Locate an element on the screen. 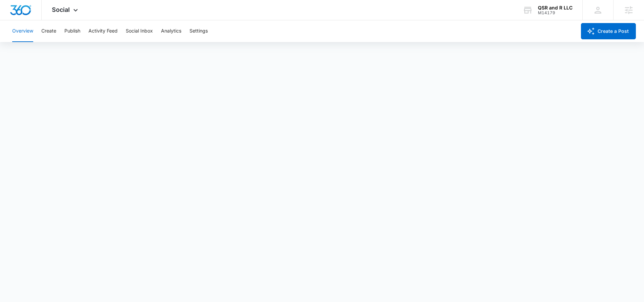  button: Publish is located at coordinates (72, 31).